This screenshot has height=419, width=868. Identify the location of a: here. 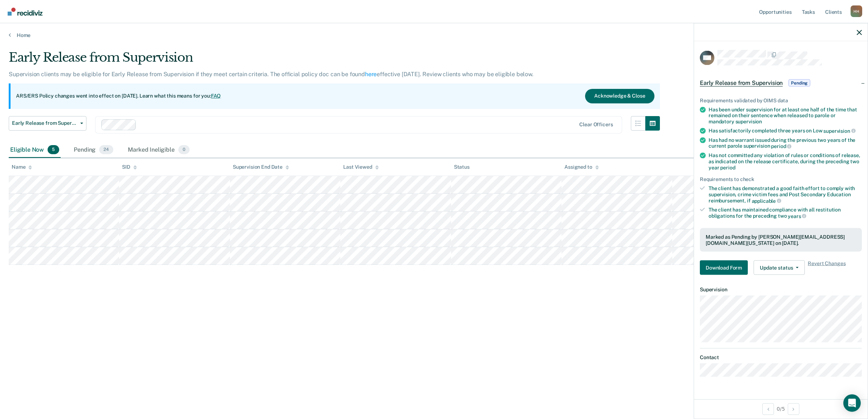
(371, 74).